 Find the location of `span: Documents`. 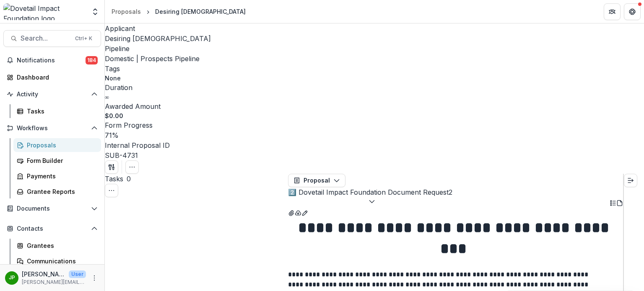

span: Documents is located at coordinates (52, 209).